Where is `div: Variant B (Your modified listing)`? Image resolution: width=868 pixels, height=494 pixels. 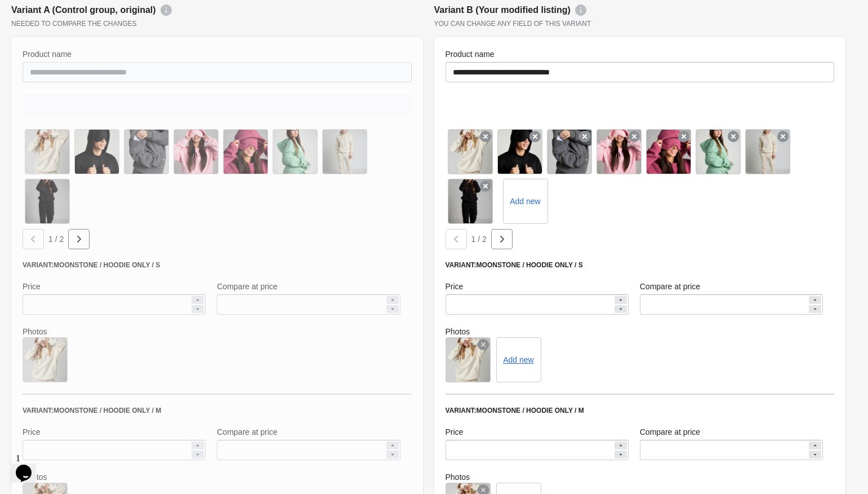 div: Variant B (Your modified listing) is located at coordinates (640, 10).